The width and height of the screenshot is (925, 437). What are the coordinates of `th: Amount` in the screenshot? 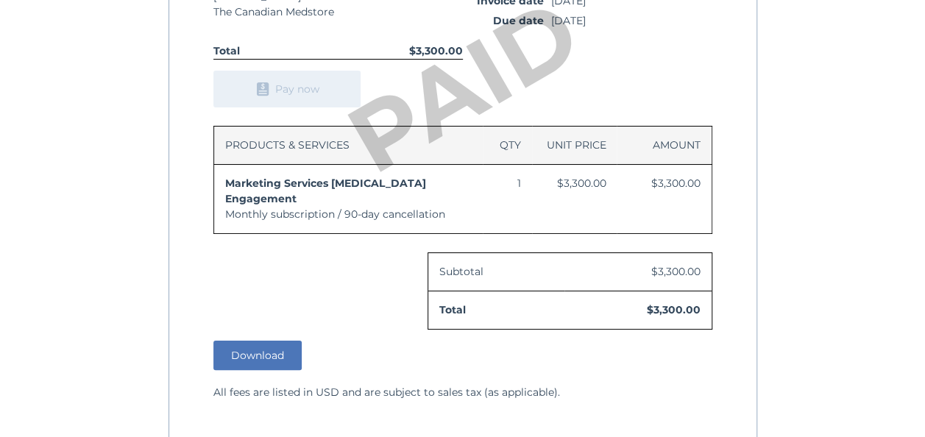 It's located at (664, 146).